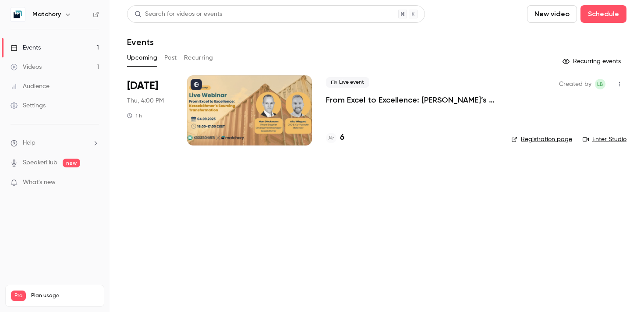 The image size is (644, 312). Describe the element at coordinates (146, 101) in the screenshot. I see `span: Thu, 4:00 PM` at that location.